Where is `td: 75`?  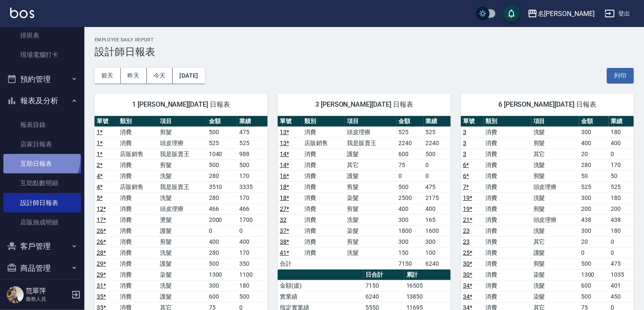 td: 75 is located at coordinates (410, 165).